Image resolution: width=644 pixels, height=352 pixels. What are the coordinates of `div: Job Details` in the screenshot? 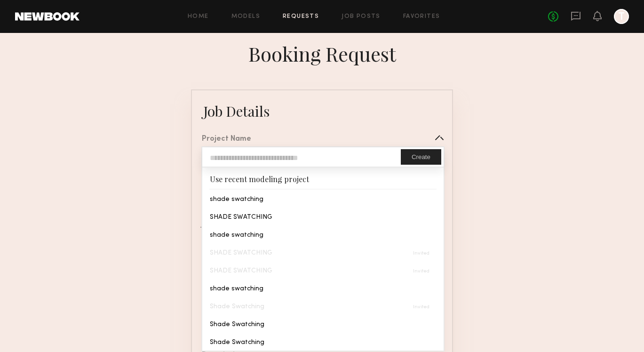 It's located at (237, 111).